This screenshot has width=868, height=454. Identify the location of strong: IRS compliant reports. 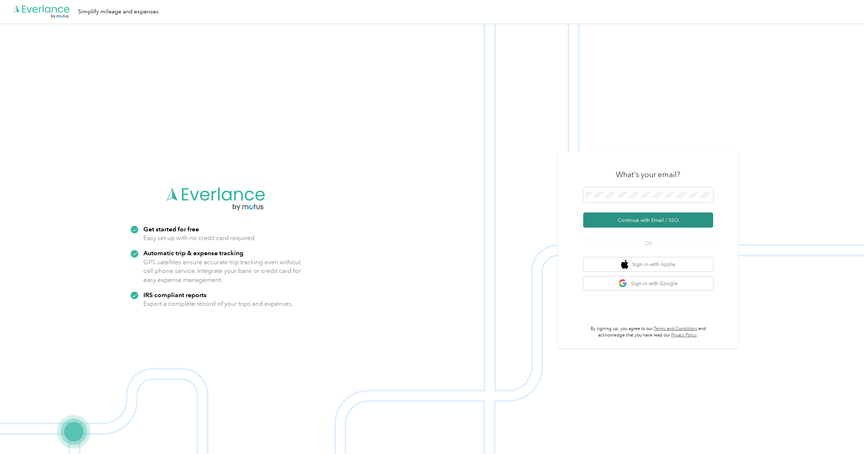
(175, 294).